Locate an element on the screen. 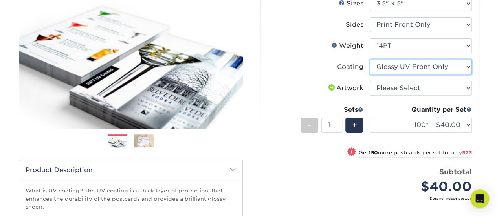 This screenshot has width=497, height=216. div: Sets is located at coordinates (332, 110).